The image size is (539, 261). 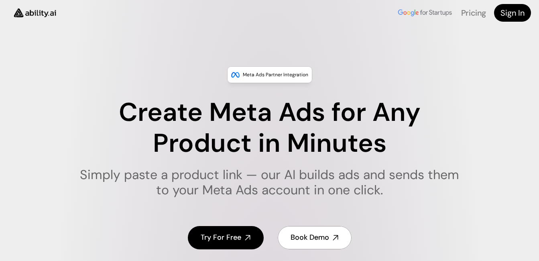 What do you see at coordinates (226, 237) in the screenshot?
I see `a: Try For Free` at bounding box center [226, 237].